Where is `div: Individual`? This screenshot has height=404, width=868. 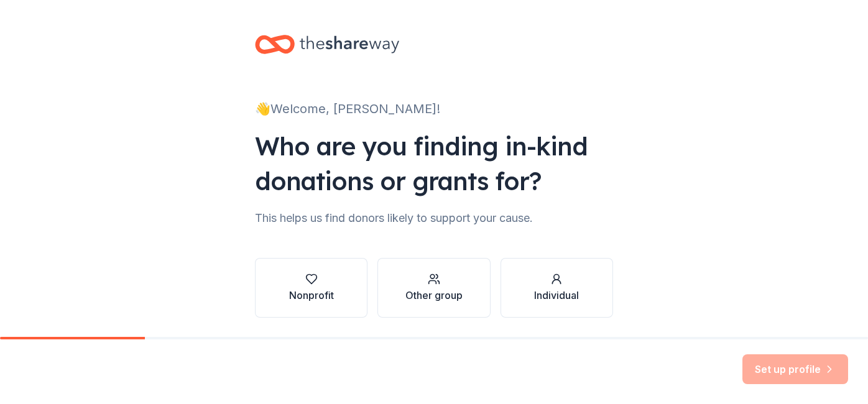 div: Individual is located at coordinates (556, 295).